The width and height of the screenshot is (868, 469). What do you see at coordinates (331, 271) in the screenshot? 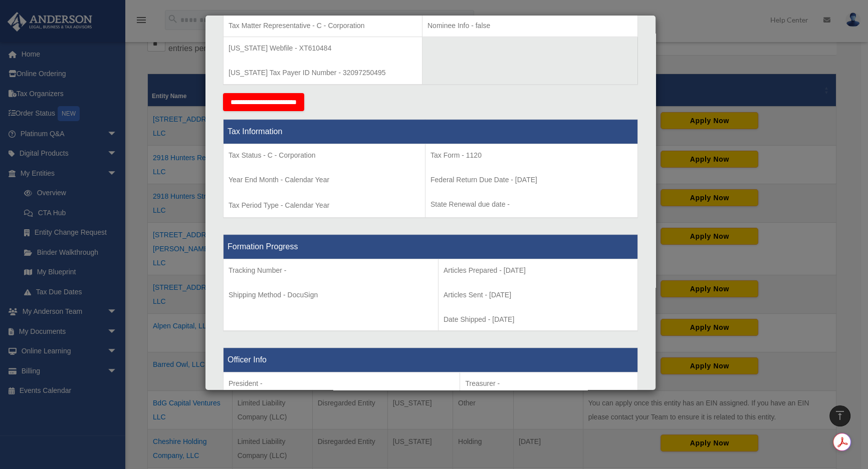
I see `p: Tracking Number -` at bounding box center [331, 271].